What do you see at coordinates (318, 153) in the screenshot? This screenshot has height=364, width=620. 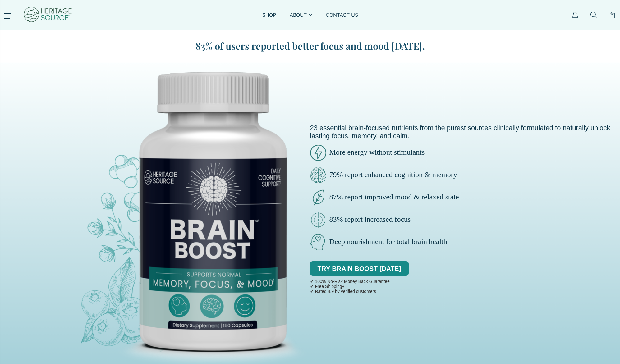 I see `img: brain-boost-energy.png` at bounding box center [318, 153].